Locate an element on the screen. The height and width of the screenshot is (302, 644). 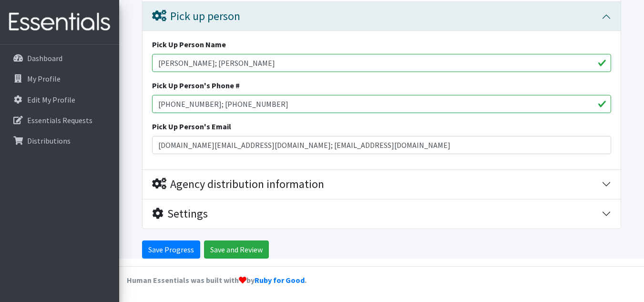
label: Pick Up Person's Email is located at coordinates (192, 127).